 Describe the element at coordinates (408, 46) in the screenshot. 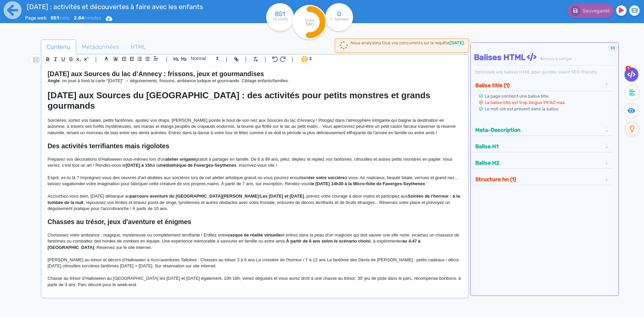

I see `div: Nous analysons tous vos concurrents sur la requête .` at that location.